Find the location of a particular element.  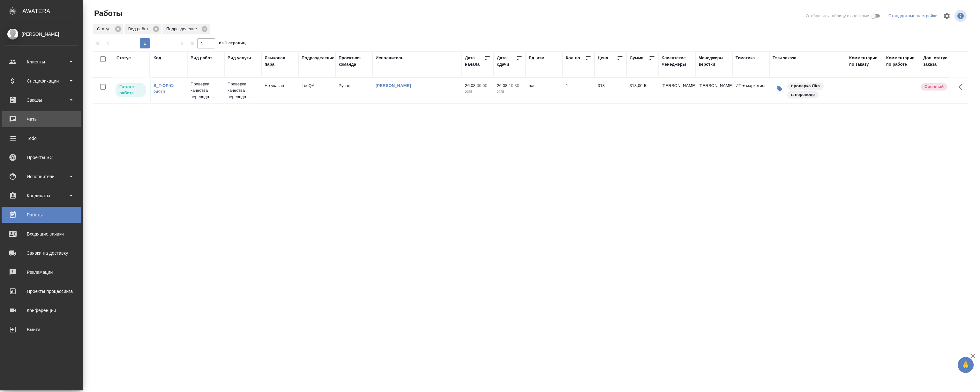

div: Дата начала is located at coordinates (475, 62).